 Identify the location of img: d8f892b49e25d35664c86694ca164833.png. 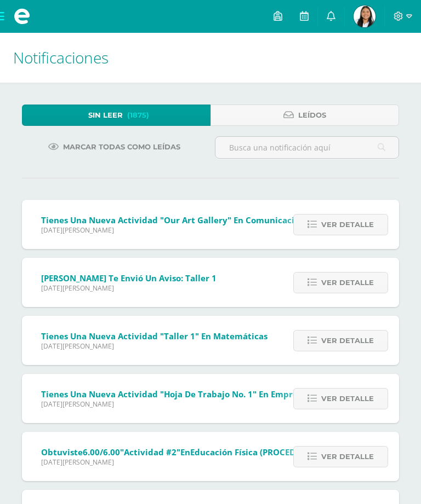
(364, 16).